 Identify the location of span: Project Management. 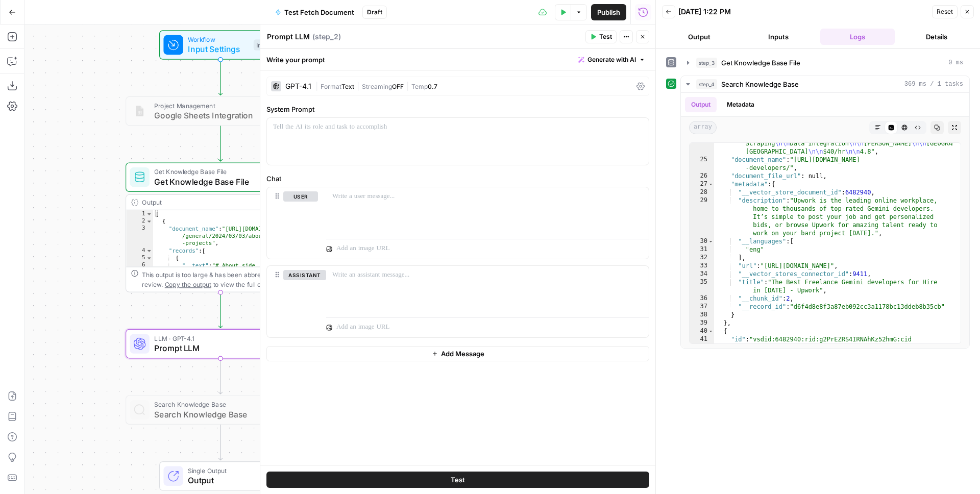
(219, 105).